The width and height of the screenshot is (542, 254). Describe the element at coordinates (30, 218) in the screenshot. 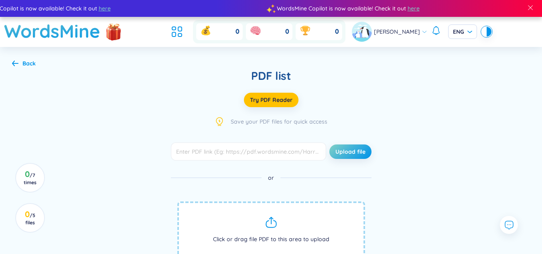

I see `span: / 5 files` at that location.